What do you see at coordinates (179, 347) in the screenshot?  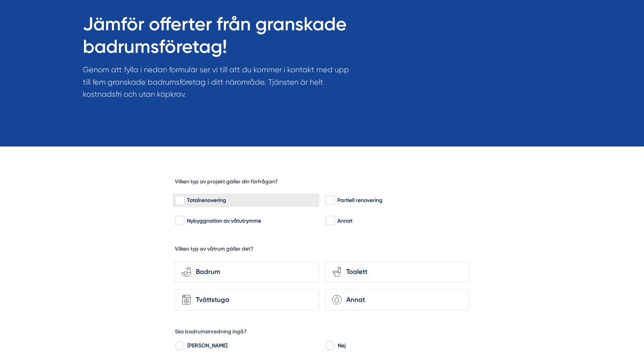 I see `input: Ja` at bounding box center [179, 347].